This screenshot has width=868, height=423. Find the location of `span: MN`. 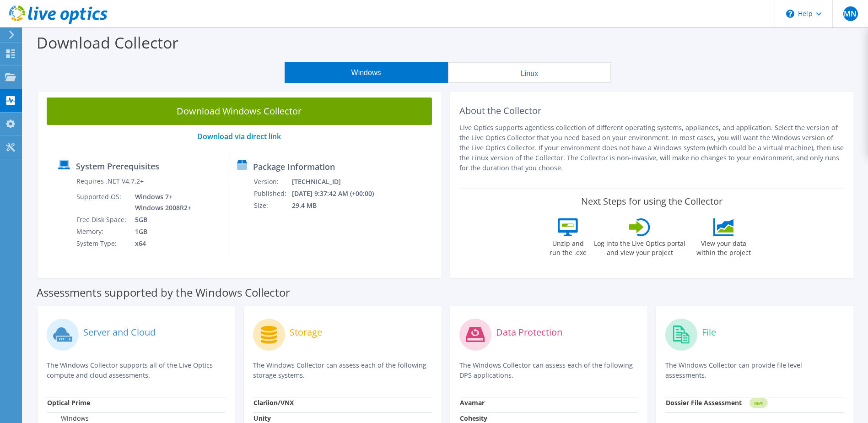

span: MN is located at coordinates (851, 14).